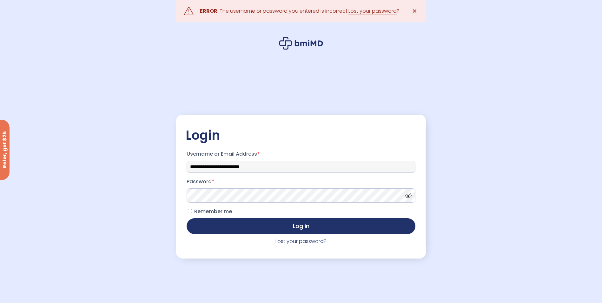 The width and height of the screenshot is (602, 303). Describe the element at coordinates (301, 135) in the screenshot. I see `h2: Login` at that location.